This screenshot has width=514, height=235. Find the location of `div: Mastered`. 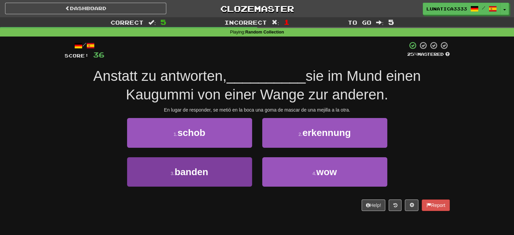

div: Mastered is located at coordinates (428, 54).